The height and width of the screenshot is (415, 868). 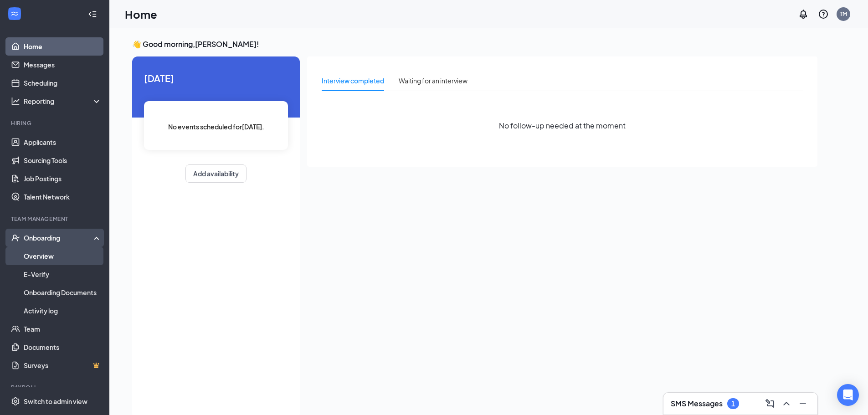 What do you see at coordinates (92, 14) in the screenshot?
I see `svg: Collapse` at bounding box center [92, 14].